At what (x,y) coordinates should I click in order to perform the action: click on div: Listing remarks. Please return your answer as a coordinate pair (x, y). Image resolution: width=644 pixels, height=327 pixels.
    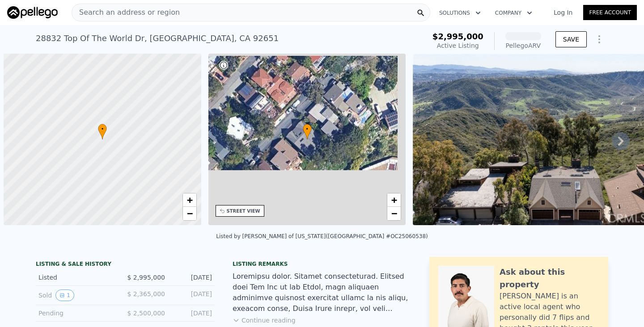
    Looking at the image, I should click on (322, 264).